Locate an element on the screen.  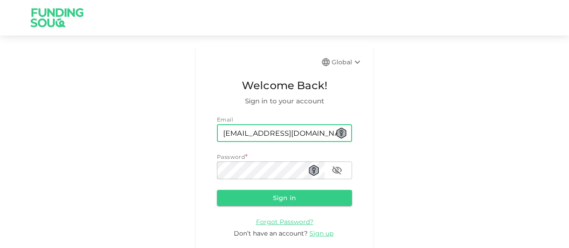
span: Sign in to your account is located at coordinates (284, 101).